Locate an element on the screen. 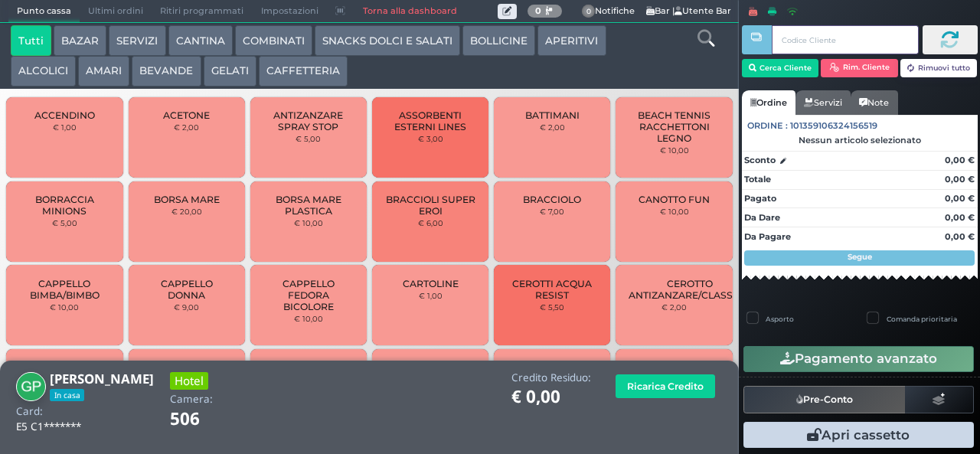  span: CARTOLINE is located at coordinates (430, 283).